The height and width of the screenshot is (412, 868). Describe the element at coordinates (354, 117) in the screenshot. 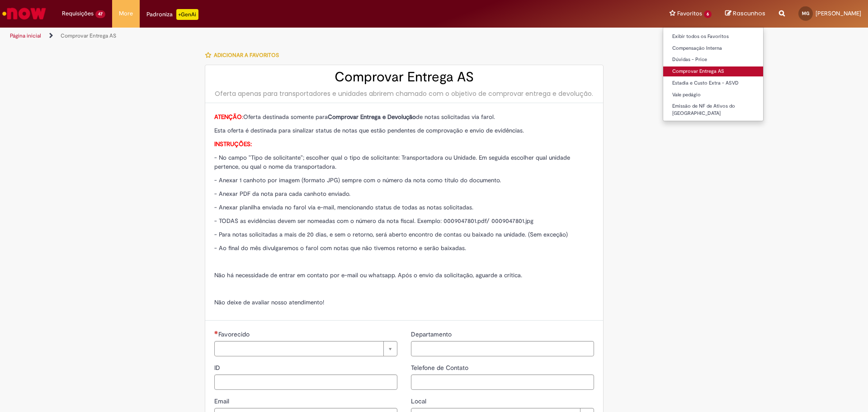

I see `span: Oferta destinada somente para de notas solicitadas via farol.` at that location.